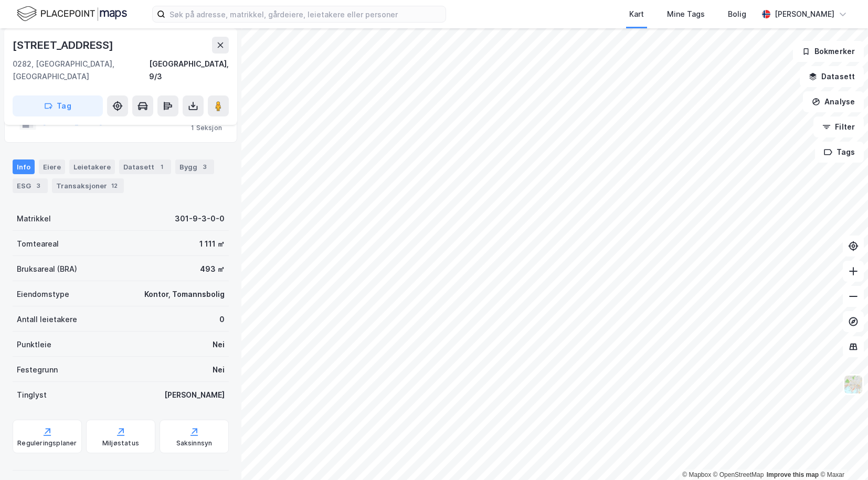  Describe the element at coordinates (145, 167) in the screenshot. I see `div: Datasett` at that location.